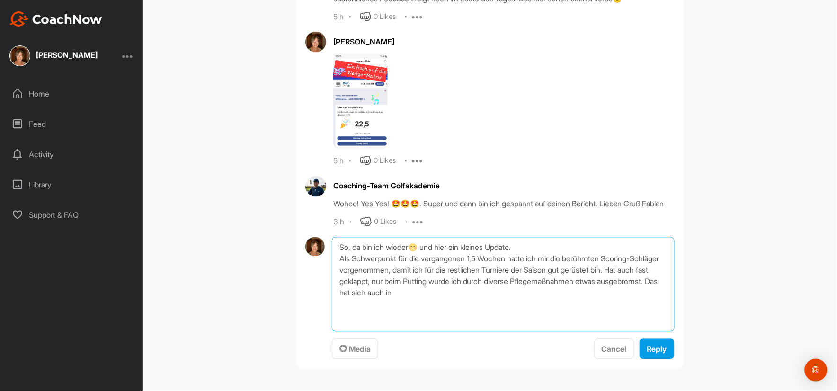  Describe the element at coordinates (503, 285) in the screenshot. I see `textarea: So, da bin ich wieder😊 und hier ein kleines Update. Als Schwerpunkt für die vergangenen 1,5 Woche...` at that location.